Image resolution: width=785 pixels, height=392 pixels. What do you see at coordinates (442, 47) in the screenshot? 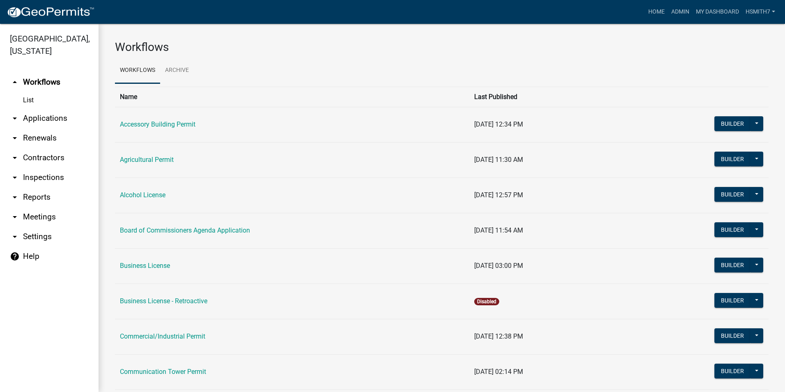
I see `h3: Workflows` at bounding box center [442, 47].